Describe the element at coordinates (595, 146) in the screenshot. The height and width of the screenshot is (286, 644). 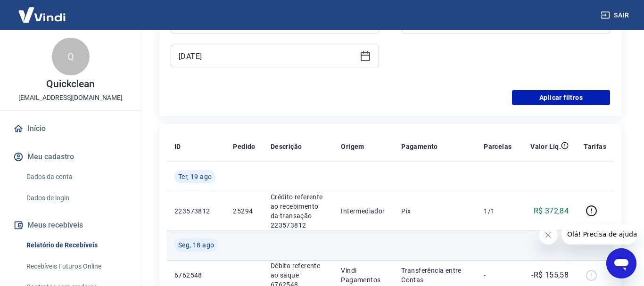
I see `p: Tarifas` at that location.